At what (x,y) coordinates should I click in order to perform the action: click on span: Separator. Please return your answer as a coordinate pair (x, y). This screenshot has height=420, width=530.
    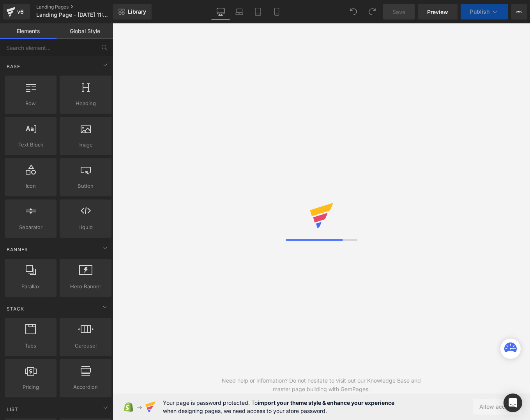
    Looking at the image, I should click on (30, 227).